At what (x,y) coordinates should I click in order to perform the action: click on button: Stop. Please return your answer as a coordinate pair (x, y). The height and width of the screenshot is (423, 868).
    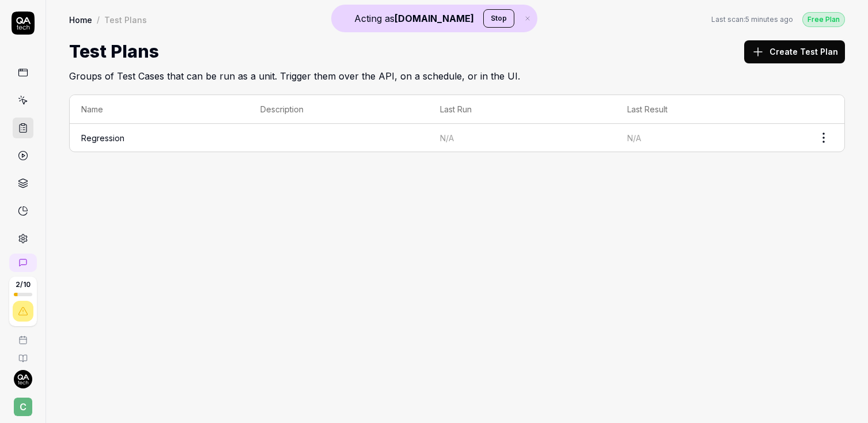
    Looking at the image, I should click on (499, 19).